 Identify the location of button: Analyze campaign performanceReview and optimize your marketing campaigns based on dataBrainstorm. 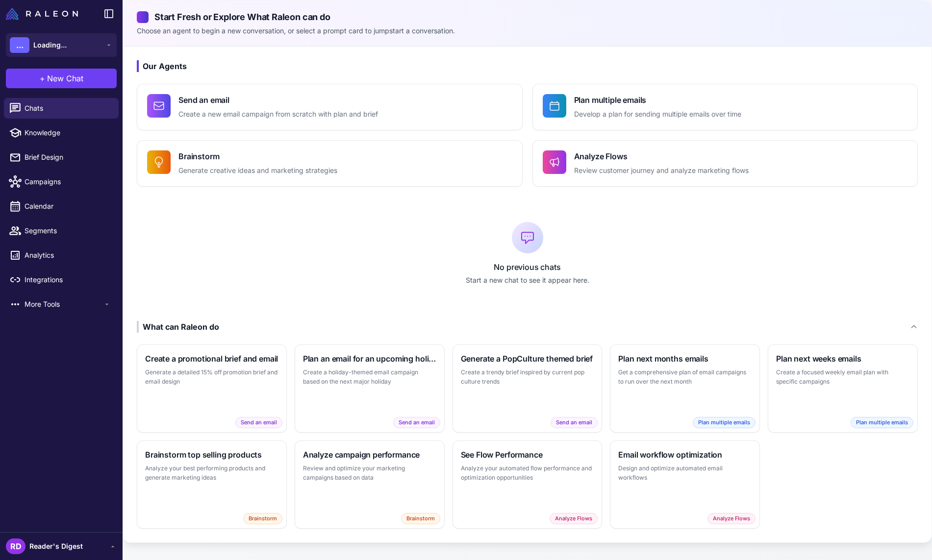
(370, 485).